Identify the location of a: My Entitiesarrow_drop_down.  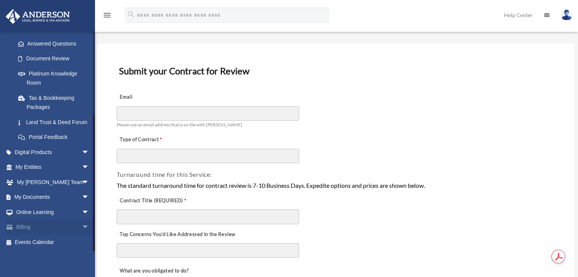
(53, 168).